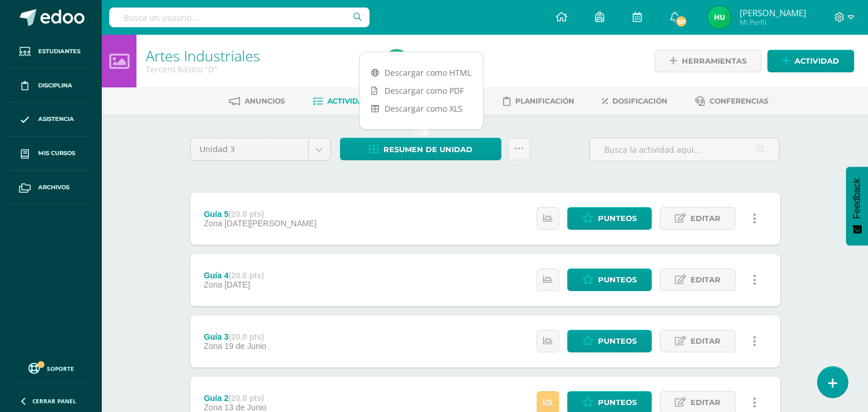 Image resolution: width=868 pixels, height=412 pixels. Describe the element at coordinates (421, 108) in the screenshot. I see `a: Descargar como XLS` at that location.